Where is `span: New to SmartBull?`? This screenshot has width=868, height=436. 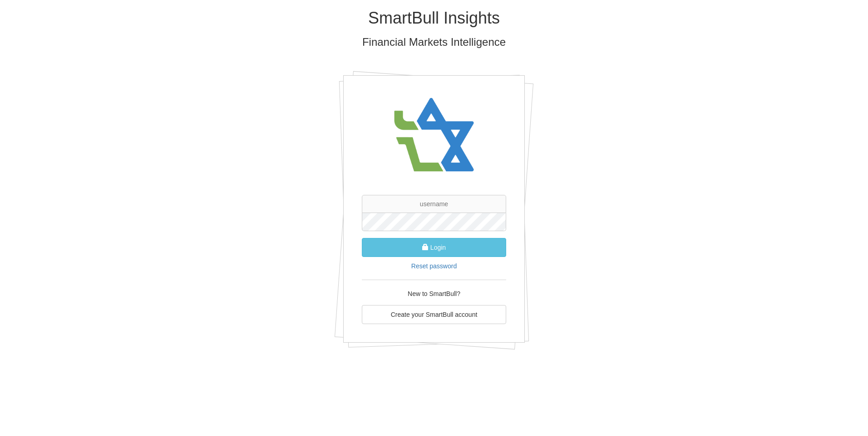 span: New to SmartBull? is located at coordinates (434, 293).